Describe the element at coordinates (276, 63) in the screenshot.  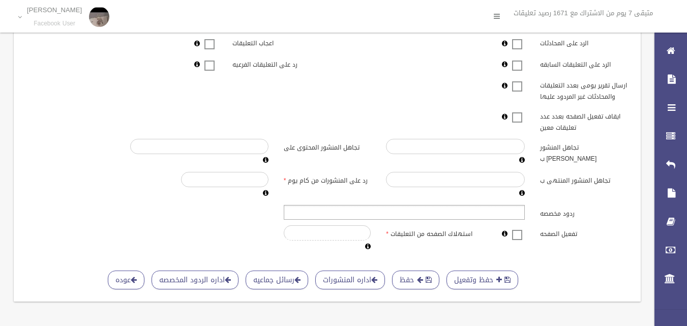
I see `label: رد على التعليقات الفرعيه` at that location.